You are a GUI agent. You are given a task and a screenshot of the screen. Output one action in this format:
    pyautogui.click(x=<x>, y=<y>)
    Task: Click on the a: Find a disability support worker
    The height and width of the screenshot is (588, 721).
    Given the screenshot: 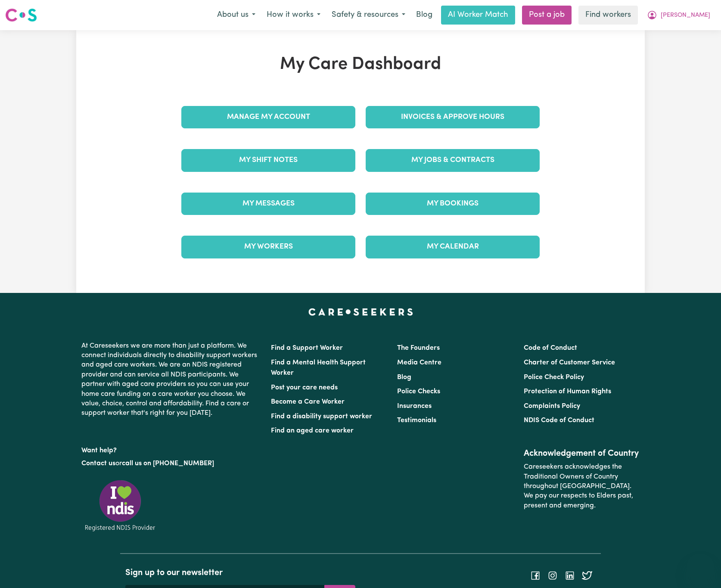 What is the action you would take?
    pyautogui.click(x=322, y=416)
    